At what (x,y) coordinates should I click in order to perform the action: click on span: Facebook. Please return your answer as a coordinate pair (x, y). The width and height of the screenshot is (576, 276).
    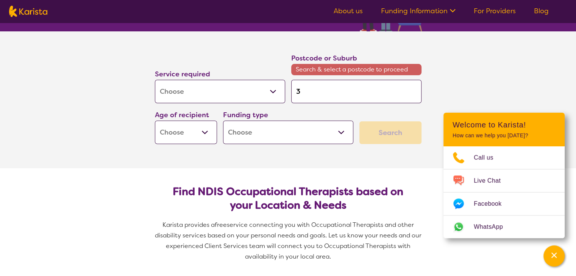
    Looking at the image, I should click on (492, 204).